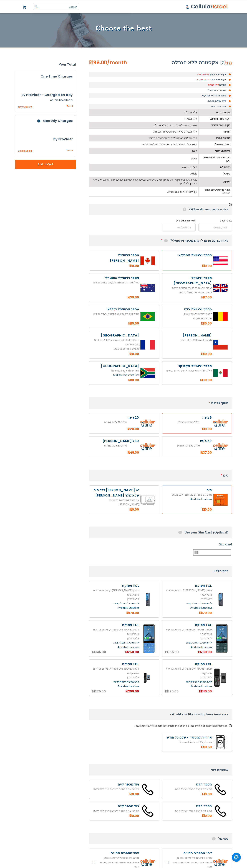 The width and height of the screenshot is (247, 868). I want to click on strong: הודעות, so click(222, 85).